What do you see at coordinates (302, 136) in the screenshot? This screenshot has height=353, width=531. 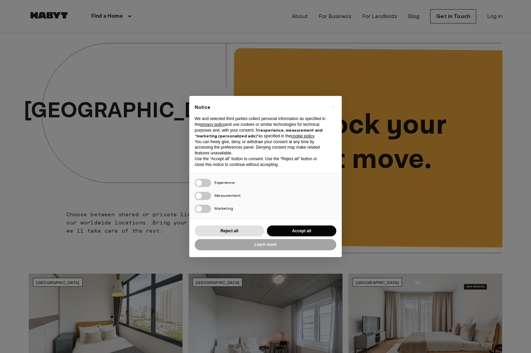 I see `a: cookie policy` at bounding box center [302, 136].